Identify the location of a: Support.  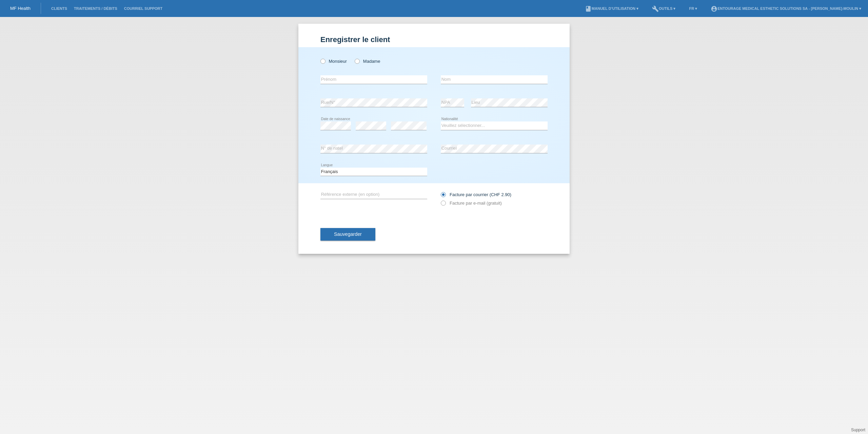
(858, 429).